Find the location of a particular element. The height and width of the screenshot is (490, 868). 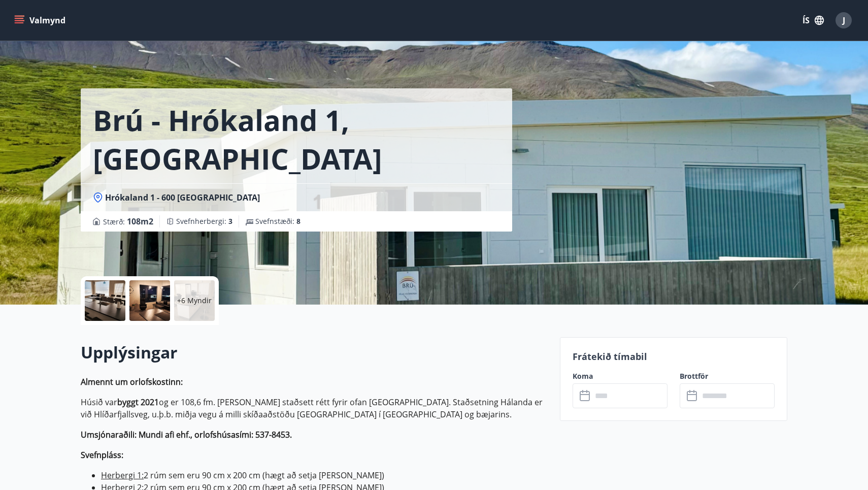

ins: Herbergi 1: is located at coordinates (122, 475).